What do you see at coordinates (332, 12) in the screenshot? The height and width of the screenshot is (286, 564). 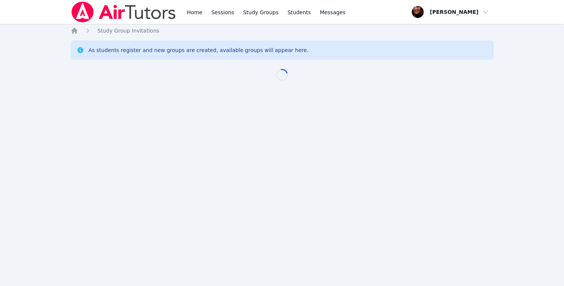 I see `span: Messages` at bounding box center [332, 12].